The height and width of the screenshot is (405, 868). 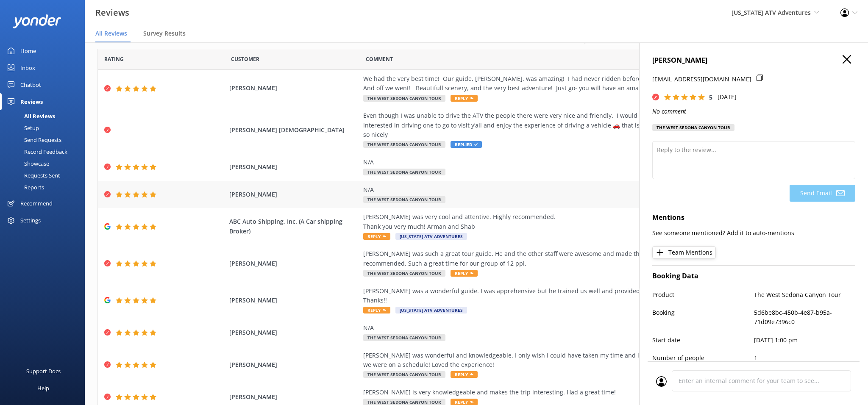 I want to click on p: Start date, so click(x=704, y=340).